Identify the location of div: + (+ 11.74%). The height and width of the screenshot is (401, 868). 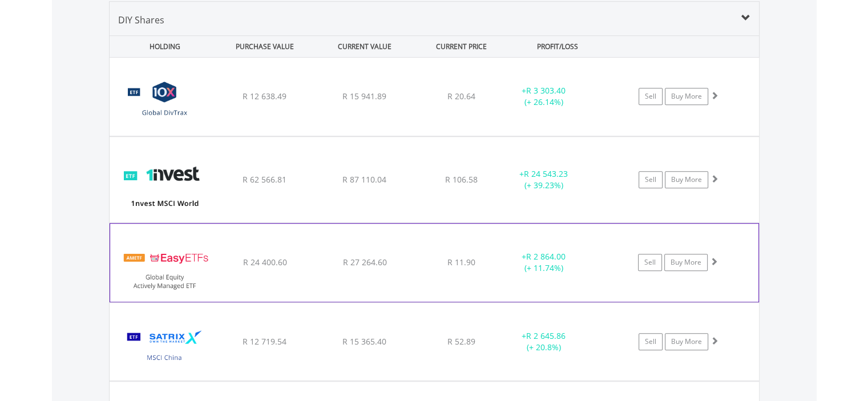
(543, 263).